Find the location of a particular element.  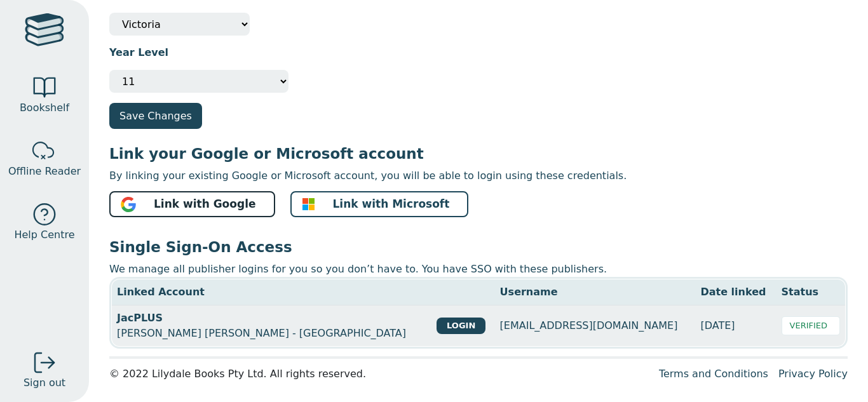

span: Offline Reader is located at coordinates (45, 172).